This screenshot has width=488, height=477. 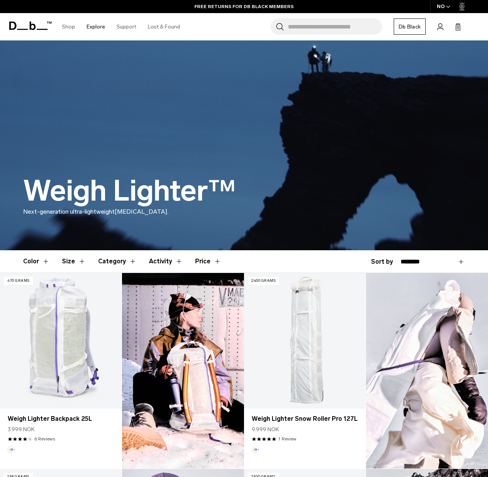 What do you see at coordinates (410, 27) in the screenshot?
I see `a: Db Black` at bounding box center [410, 27].